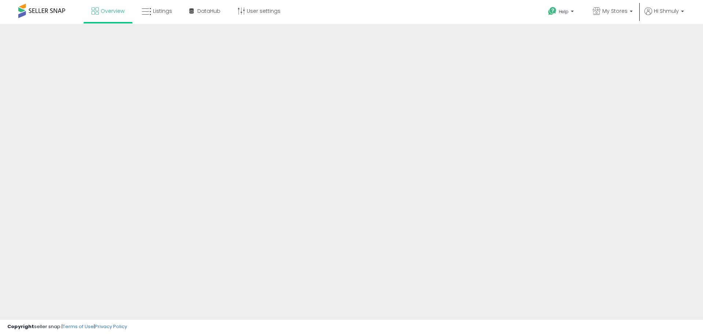 The width and height of the screenshot is (703, 334). I want to click on strong: Copyright, so click(21, 326).